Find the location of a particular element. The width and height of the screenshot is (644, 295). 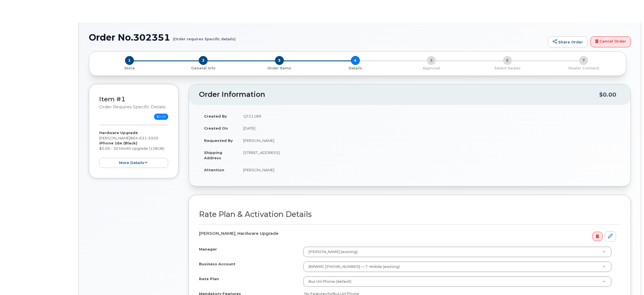

strong: Attention is located at coordinates (214, 170).